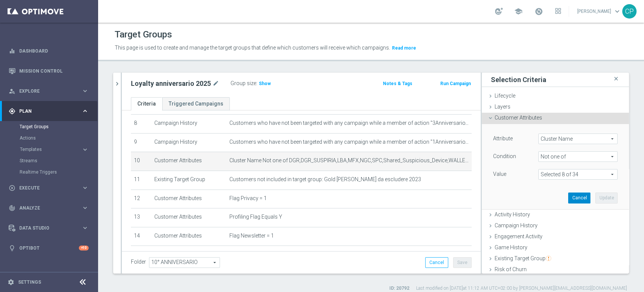 The image size is (644, 292). I want to click on lable: Condition, so click(505, 156).